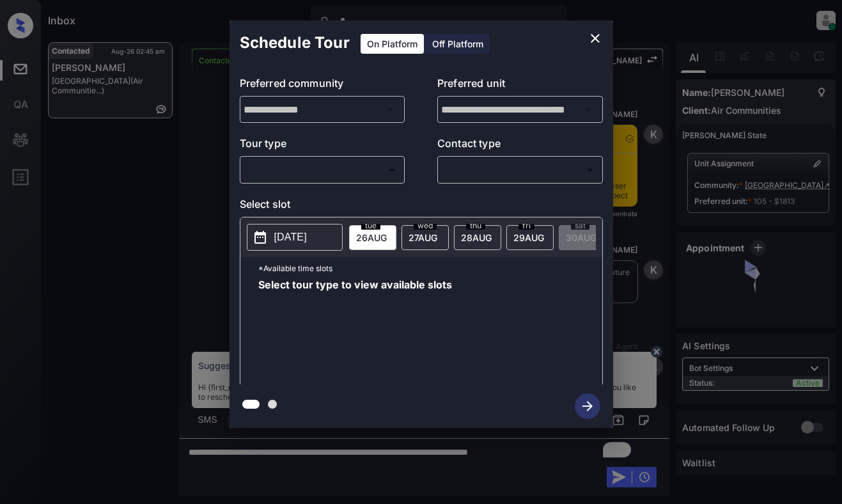  I want to click on span: tue, so click(371, 225).